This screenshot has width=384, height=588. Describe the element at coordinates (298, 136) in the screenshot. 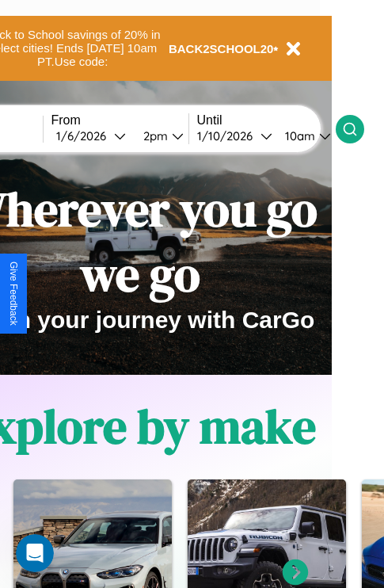

I see `div: 10am` at that location.